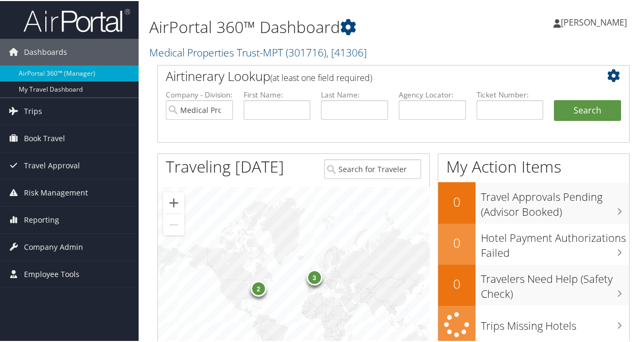 The image size is (644, 342). I want to click on div: 2, so click(259, 288).